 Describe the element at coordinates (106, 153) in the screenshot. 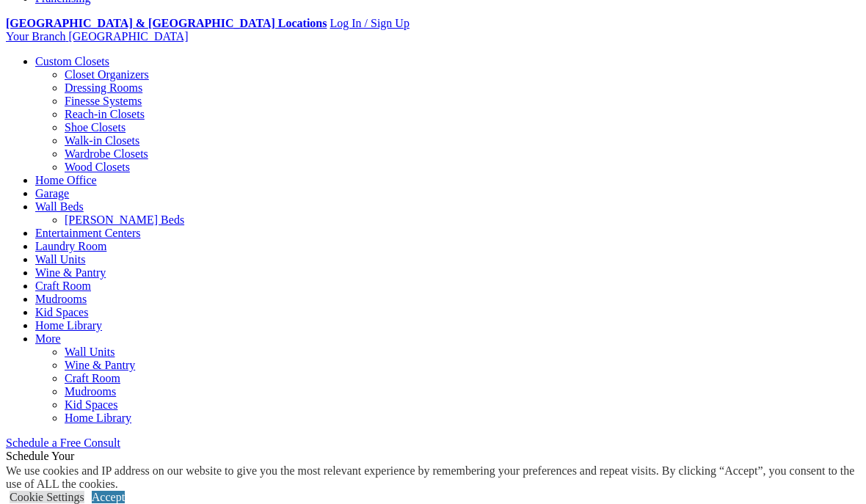

I see `a: Wardrobe Closets` at that location.